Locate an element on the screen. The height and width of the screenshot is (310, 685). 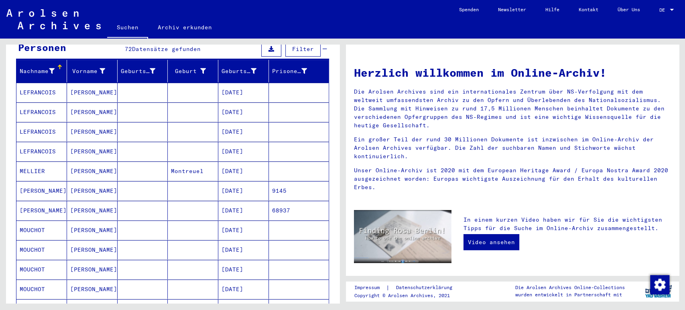
a: Archiv erkunden is located at coordinates (185, 27).